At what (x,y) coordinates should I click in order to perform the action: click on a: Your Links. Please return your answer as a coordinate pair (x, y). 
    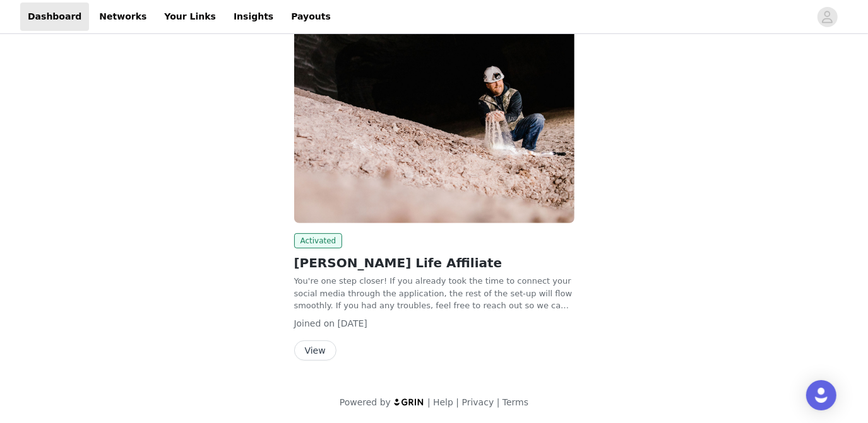
    Looking at the image, I should click on (190, 16).